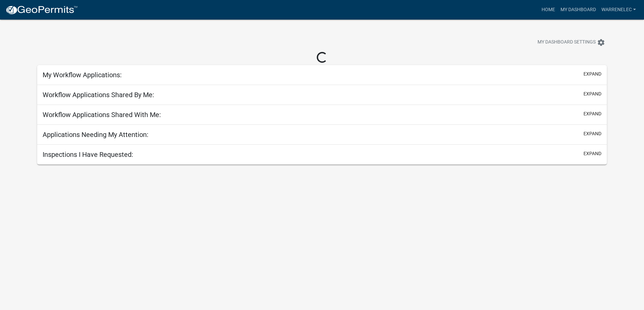 The height and width of the screenshot is (310, 644). Describe the element at coordinates (95, 135) in the screenshot. I see `h5: Applications Needing My Attention:` at that location.